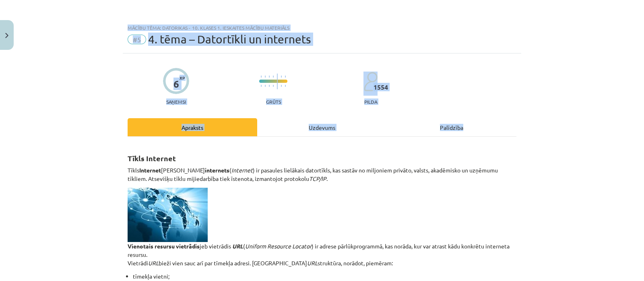  Describe the element at coordinates (317, 179) in the screenshot. I see `em: TCP/IP` at that location.